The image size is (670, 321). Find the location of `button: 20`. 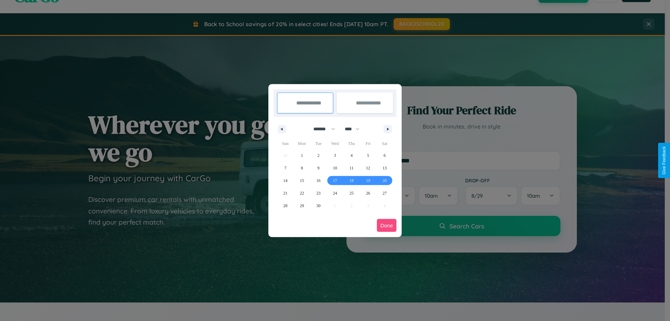

button: 20 is located at coordinates (385, 181).